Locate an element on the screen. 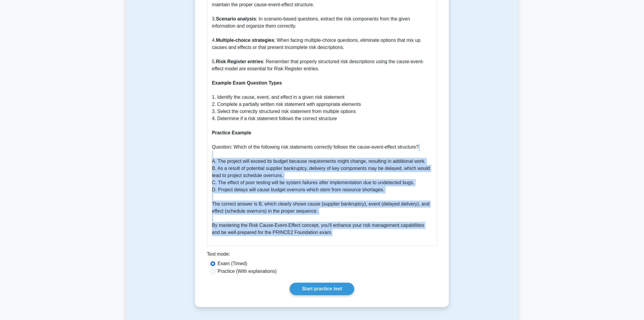 The height and width of the screenshot is (320, 644). div: Test mode: is located at coordinates (322, 255).